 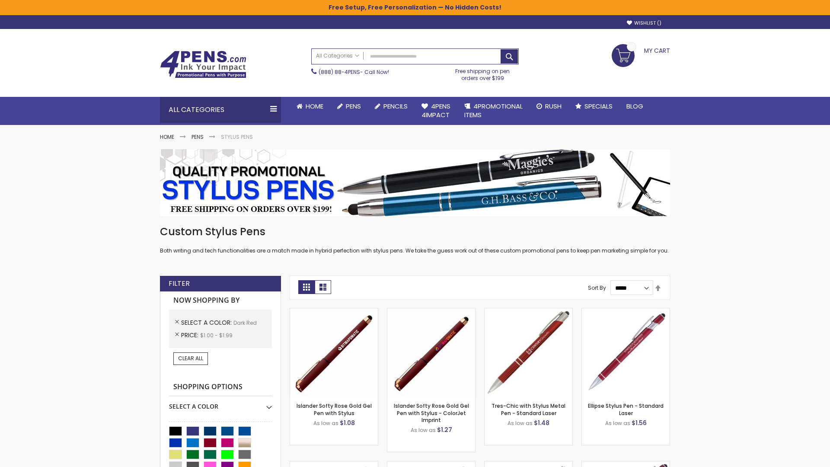 I want to click on strong: Grid, so click(x=306, y=287).